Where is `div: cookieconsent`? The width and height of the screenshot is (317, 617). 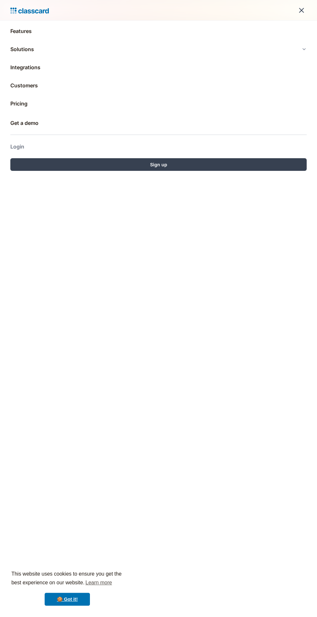
div: cookieconsent is located at coordinates (67, 588).